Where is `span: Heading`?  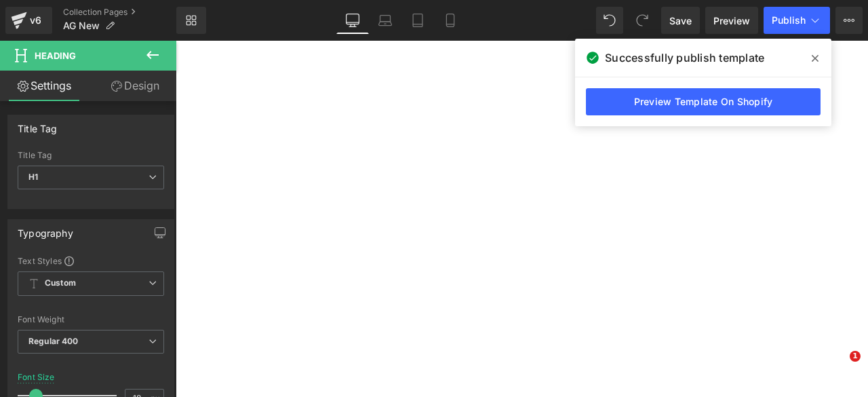 span: Heading is located at coordinates (55, 55).